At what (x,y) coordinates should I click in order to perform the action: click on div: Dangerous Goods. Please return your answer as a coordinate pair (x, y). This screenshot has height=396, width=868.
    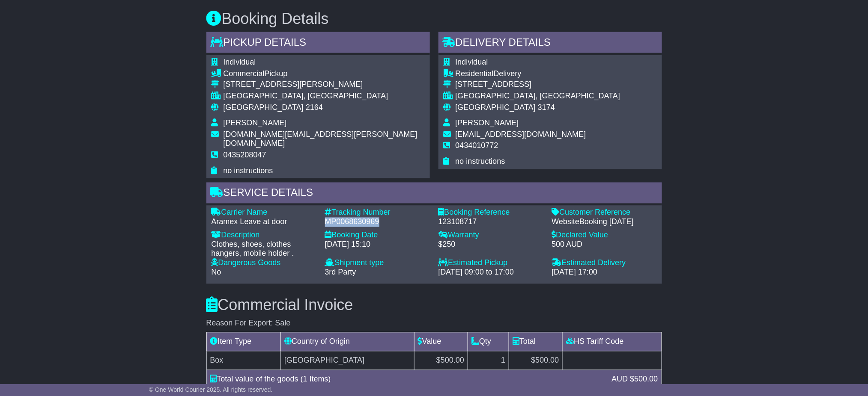
    Looking at the image, I should click on (264, 263).